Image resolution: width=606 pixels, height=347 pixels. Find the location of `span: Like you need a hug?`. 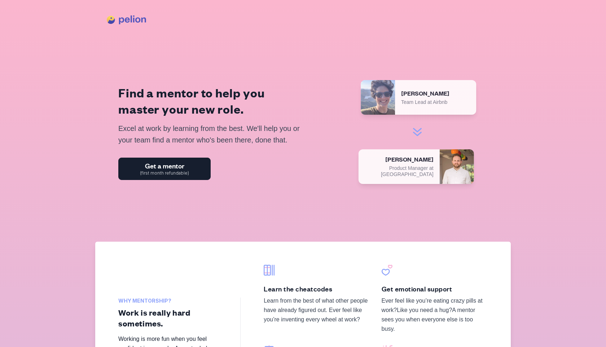

span: Like you need a hug? is located at coordinates (424, 310).